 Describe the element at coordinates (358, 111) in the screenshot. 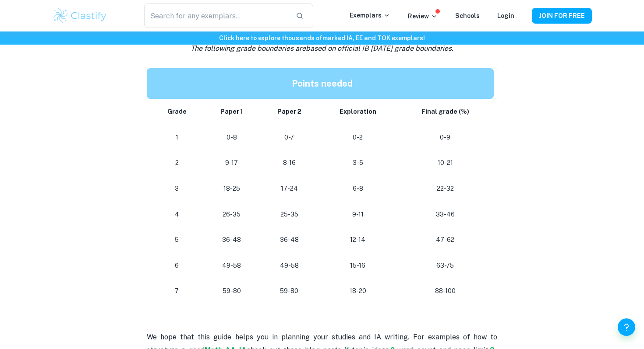

I see `strong: Exploration` at that location.